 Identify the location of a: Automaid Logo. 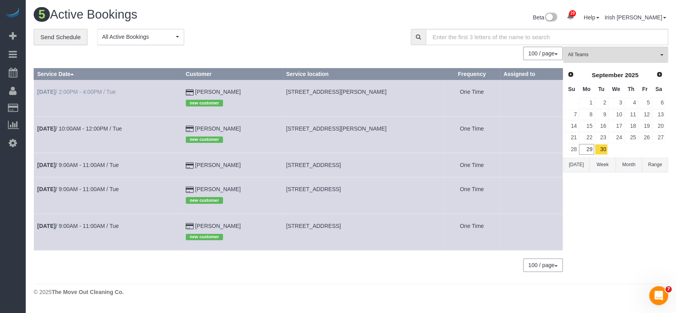
(13, 13).